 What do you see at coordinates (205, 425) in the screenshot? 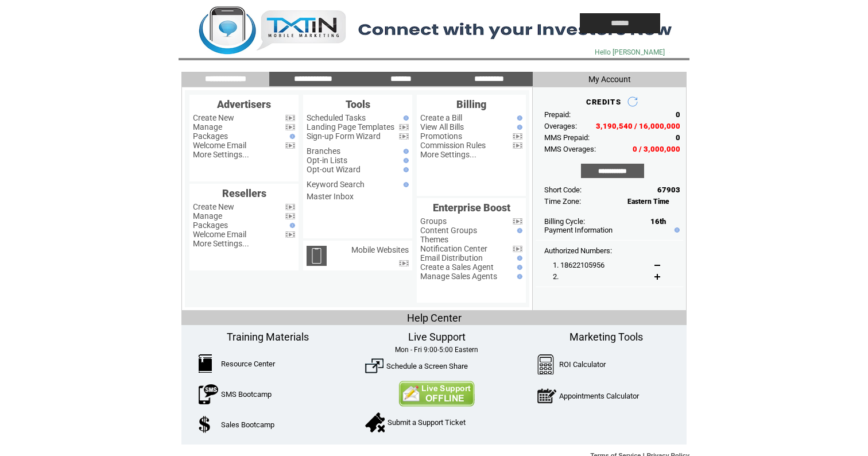
I see `img: SalesBootcamp.png` at bounding box center [205, 425].